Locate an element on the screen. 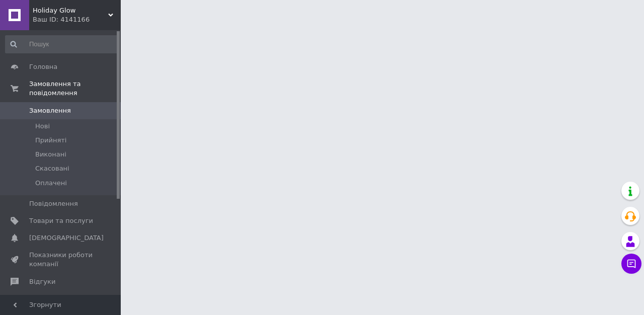  span: Скасовані is located at coordinates (52, 168).